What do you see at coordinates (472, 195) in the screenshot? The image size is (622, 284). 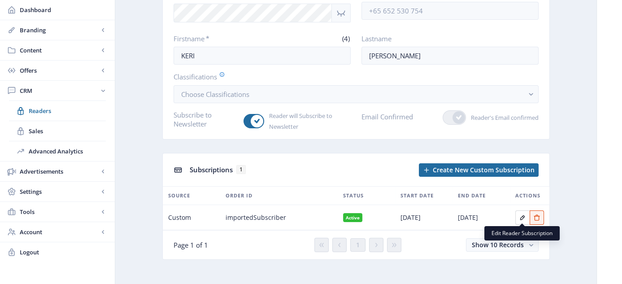 I see `span: End Date` at bounding box center [472, 195].